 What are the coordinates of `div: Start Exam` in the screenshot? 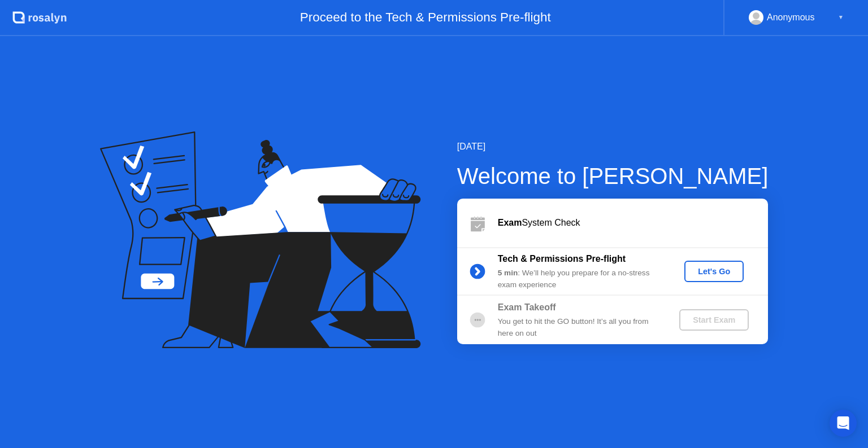 It's located at (714, 320).